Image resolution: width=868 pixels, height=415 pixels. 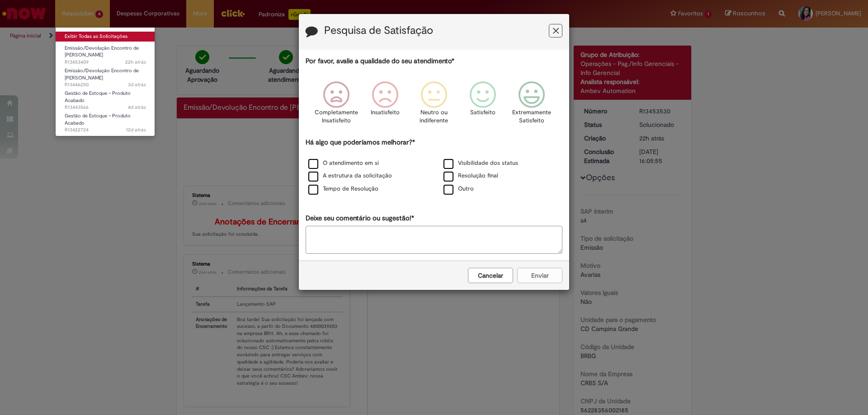 What do you see at coordinates (105, 82) in the screenshot?
I see `ul: Requisições` at bounding box center [105, 82].